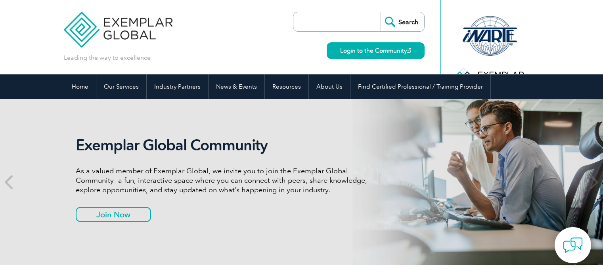  What do you see at coordinates (329, 87) in the screenshot?
I see `a: About Us` at bounding box center [329, 87].